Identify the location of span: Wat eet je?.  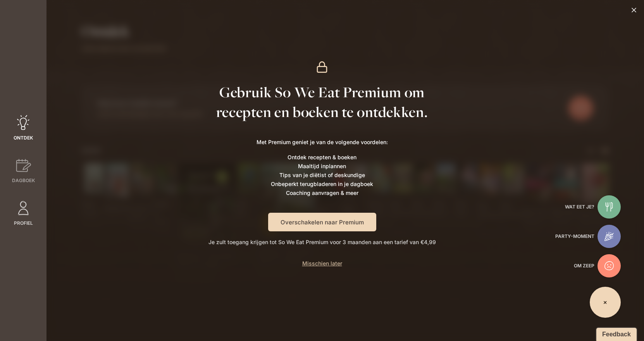
(579, 207).